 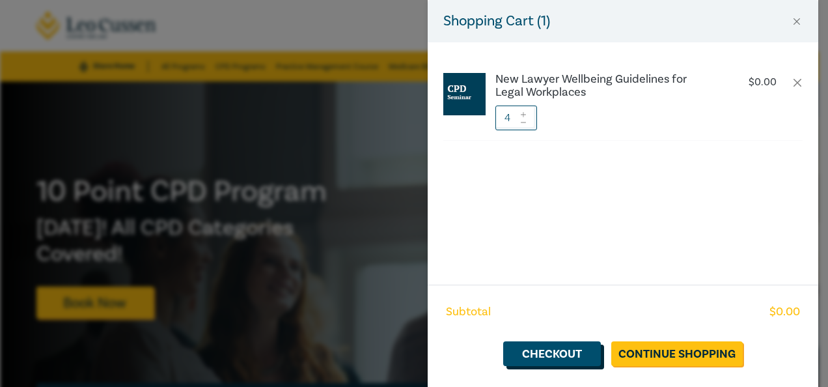 I want to click on img: CPD%20Seminar.jpg, so click(x=464, y=94).